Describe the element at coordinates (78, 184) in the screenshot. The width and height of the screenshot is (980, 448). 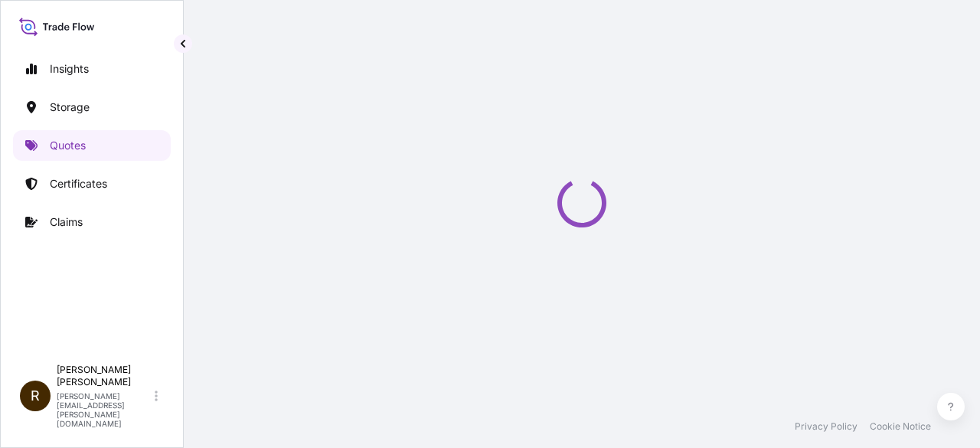
I see `p: Certificates` at that location.